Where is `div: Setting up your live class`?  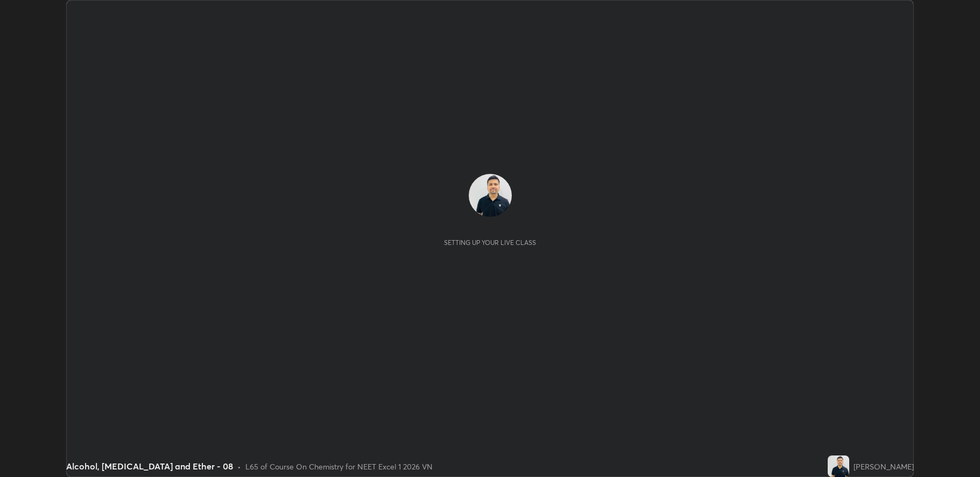
div: Setting up your live class is located at coordinates (490, 242).